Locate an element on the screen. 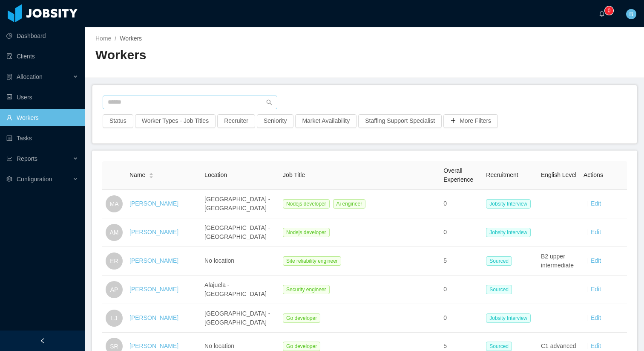 The image size is (644, 351). sup: 0 is located at coordinates (609, 11).